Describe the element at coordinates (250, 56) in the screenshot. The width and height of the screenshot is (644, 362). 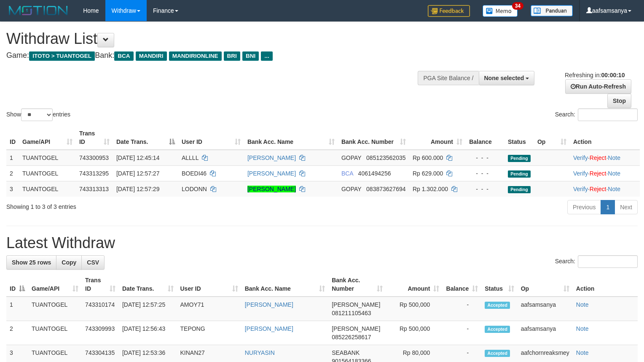
I see `span: BNI` at that location.